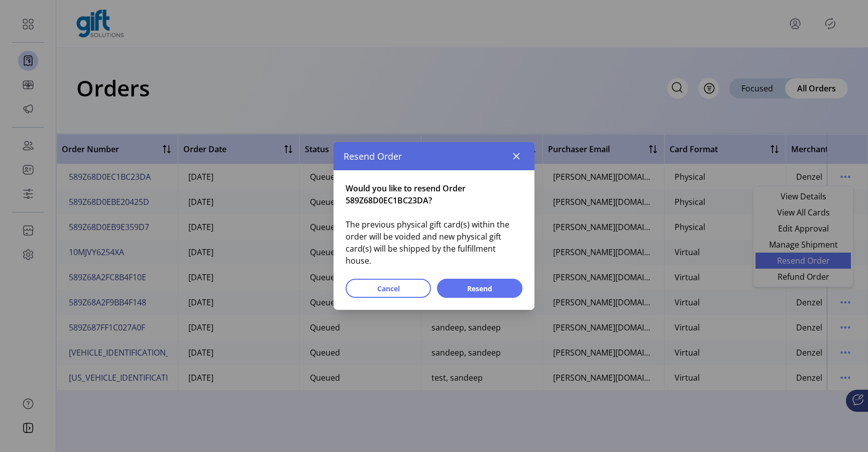  What do you see at coordinates (388, 288) in the screenshot?
I see `span: Cancel` at bounding box center [388, 288].